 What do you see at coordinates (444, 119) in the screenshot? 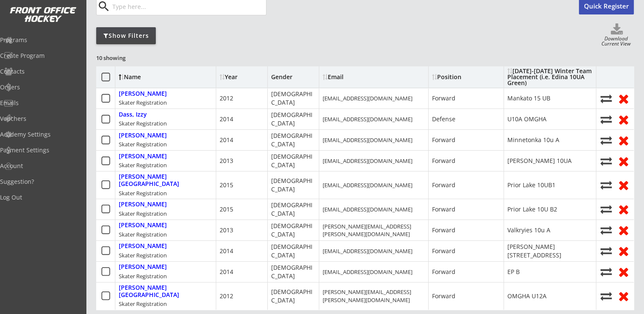
I see `div: Defense` at bounding box center [444, 119].